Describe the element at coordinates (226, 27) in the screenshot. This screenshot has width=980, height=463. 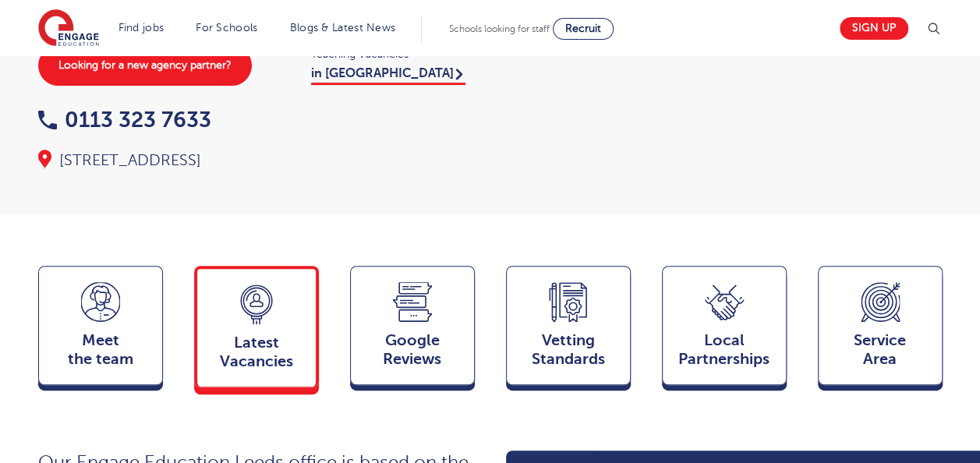
I see `a: For Schools` at that location.